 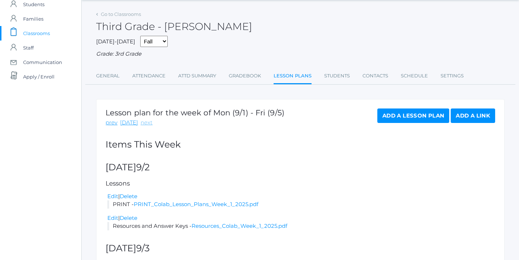 I want to click on a: Schedule, so click(x=414, y=76).